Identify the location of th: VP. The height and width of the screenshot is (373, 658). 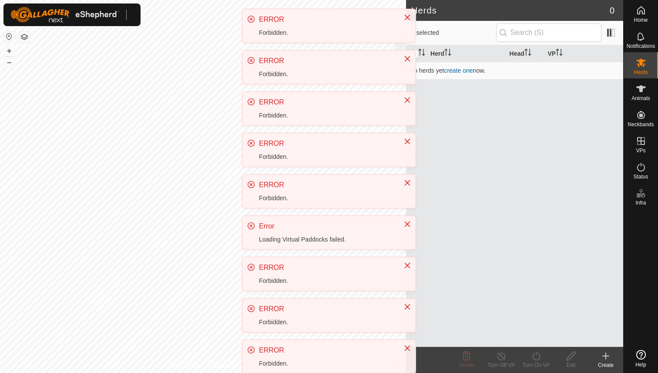
(583, 54).